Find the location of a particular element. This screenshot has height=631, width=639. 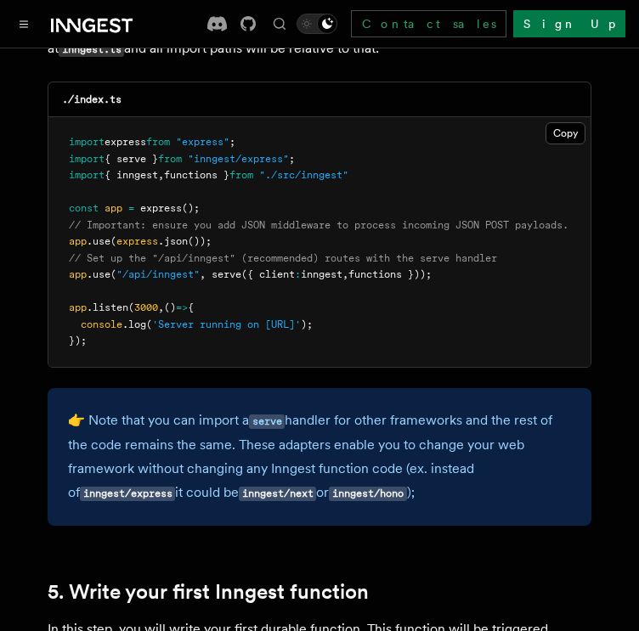

span: functions })); is located at coordinates (390, 274).